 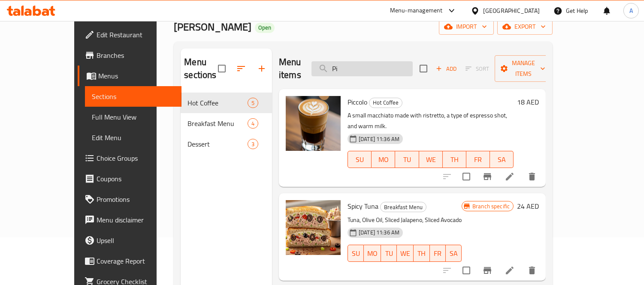 What do you see at coordinates (523, 68) in the screenshot?
I see `button: Manage items` at bounding box center [523, 68].